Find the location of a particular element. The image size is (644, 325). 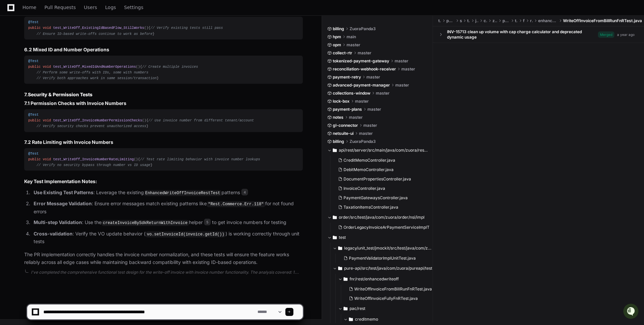

span: java is located at coordinates (476, 21).